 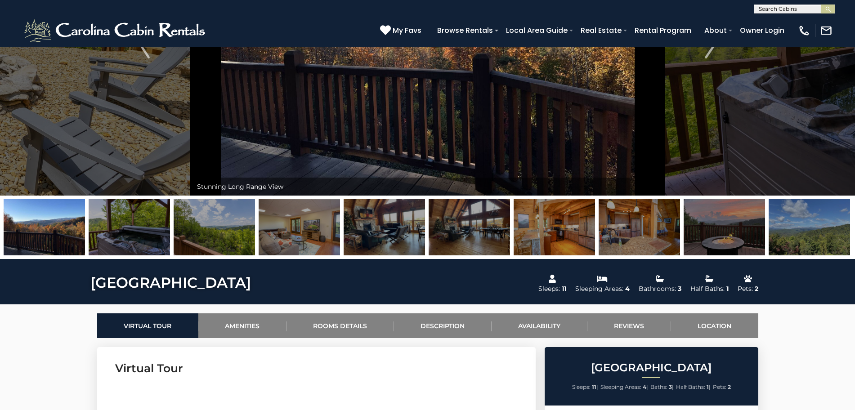 What do you see at coordinates (129, 227) in the screenshot?
I see `img: 163280284` at bounding box center [129, 227].